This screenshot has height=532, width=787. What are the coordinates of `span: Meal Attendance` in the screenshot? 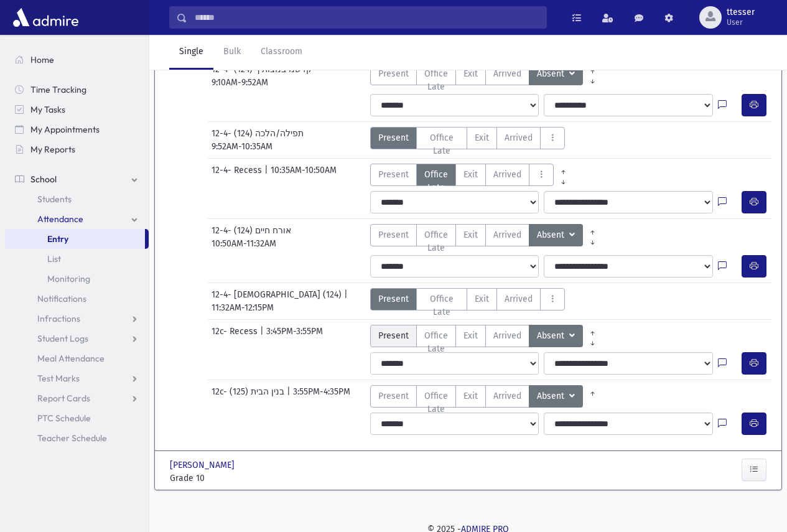 It's located at (71, 358).